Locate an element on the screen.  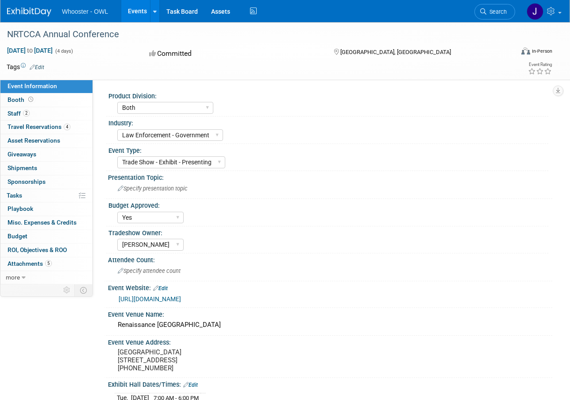
div: Product Division: is located at coordinates (328, 95).